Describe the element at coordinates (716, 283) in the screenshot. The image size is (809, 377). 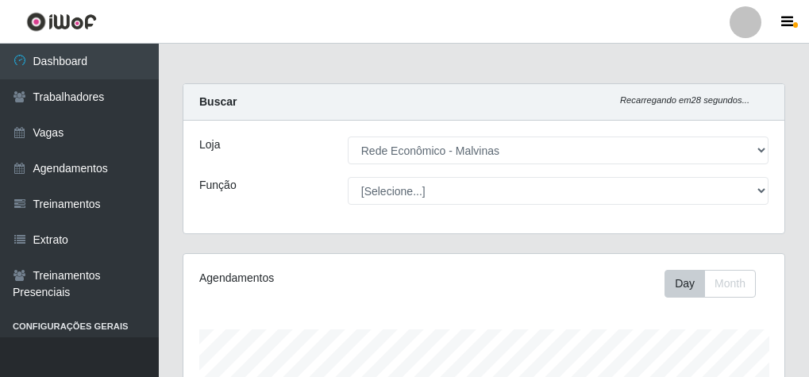
I see `div: Toolbar with button groups` at that location.